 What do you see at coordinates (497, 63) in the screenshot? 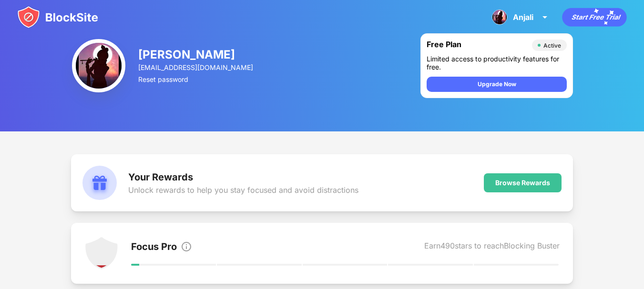
I see `div: Limited access to productivity features for free.` at bounding box center [497, 63].